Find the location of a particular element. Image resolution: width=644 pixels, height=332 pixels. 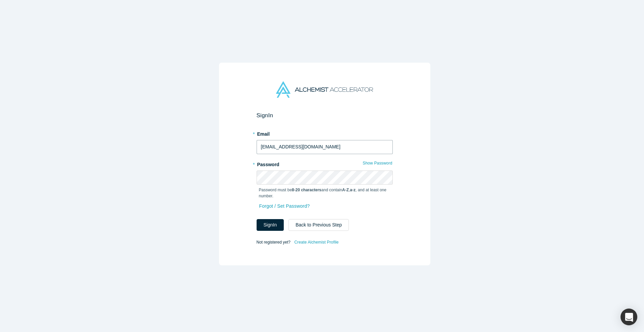

strong: A-Z is located at coordinates (346, 190).